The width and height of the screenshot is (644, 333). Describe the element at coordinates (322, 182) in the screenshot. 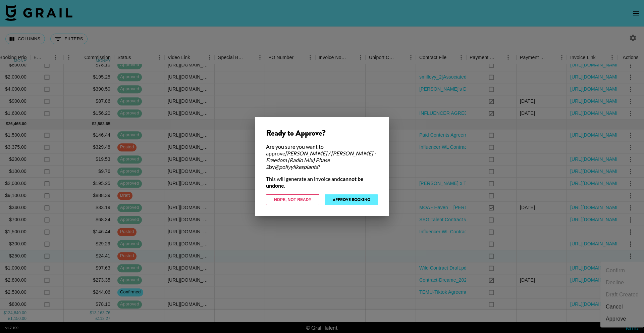

I see `div: This will generate an invoice and .` at that location.